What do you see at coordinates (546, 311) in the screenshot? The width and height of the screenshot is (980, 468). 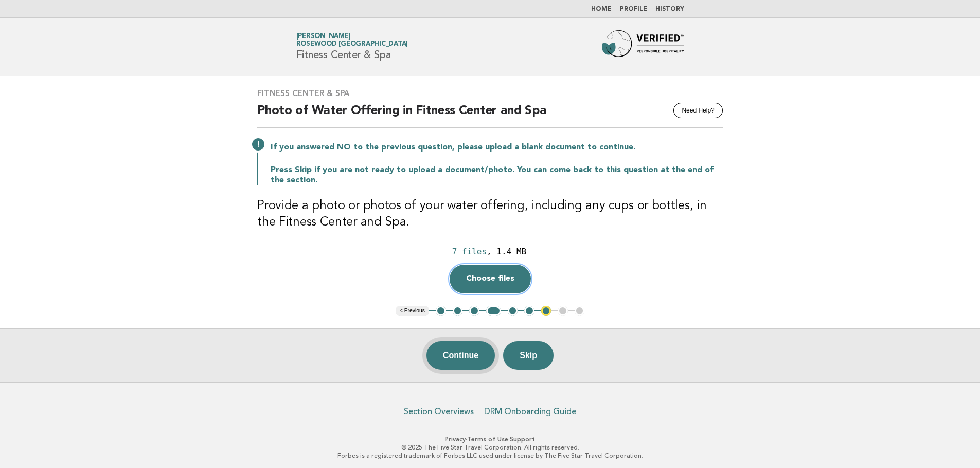 I see `button: 7` at bounding box center [546, 311].